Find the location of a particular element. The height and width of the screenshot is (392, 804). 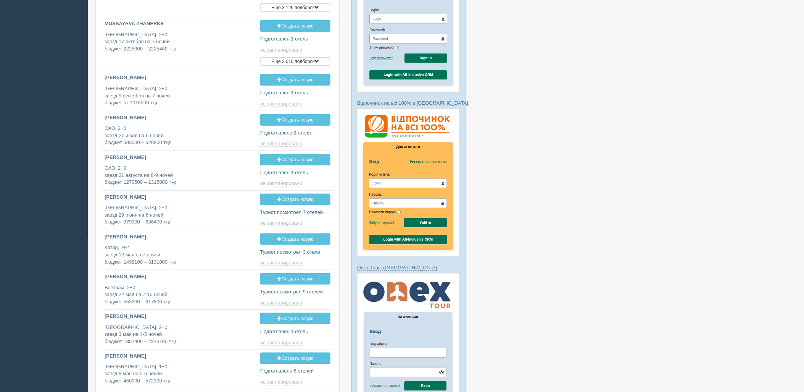

p: Подготовлено 2 отеля is located at coordinates (295, 133).